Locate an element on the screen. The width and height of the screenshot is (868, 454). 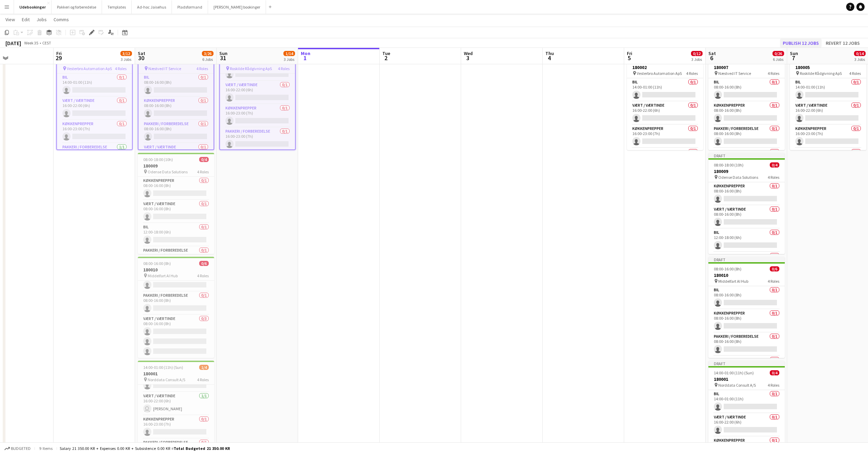
app-card-role: Vært / Værtinde0/308:00-16:00 (8h) is located at coordinates (176, 336).